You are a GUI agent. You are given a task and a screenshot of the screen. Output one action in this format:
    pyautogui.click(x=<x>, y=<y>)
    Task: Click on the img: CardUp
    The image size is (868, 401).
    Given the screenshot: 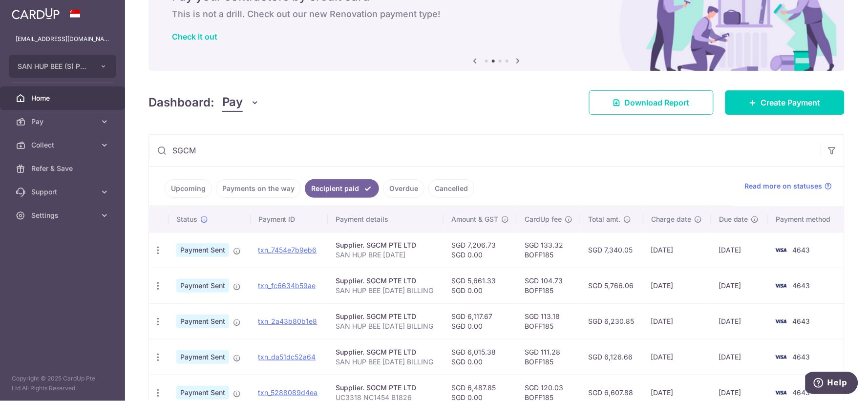 What is the action you would take?
    pyautogui.click(x=36, y=14)
    